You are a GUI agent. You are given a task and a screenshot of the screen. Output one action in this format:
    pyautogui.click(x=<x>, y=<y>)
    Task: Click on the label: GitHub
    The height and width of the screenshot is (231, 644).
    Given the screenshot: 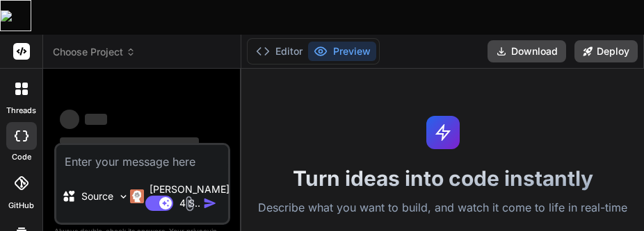 What is the action you would take?
    pyautogui.click(x=21, y=206)
    